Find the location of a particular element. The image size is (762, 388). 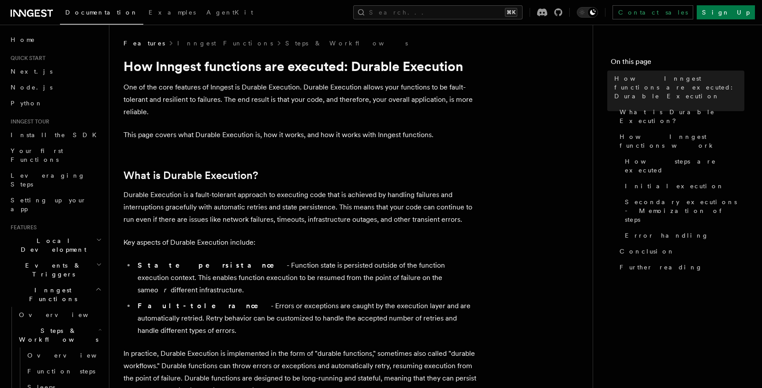

h1: How Inngest functions are executed: Durable Execution is located at coordinates (300, 66).